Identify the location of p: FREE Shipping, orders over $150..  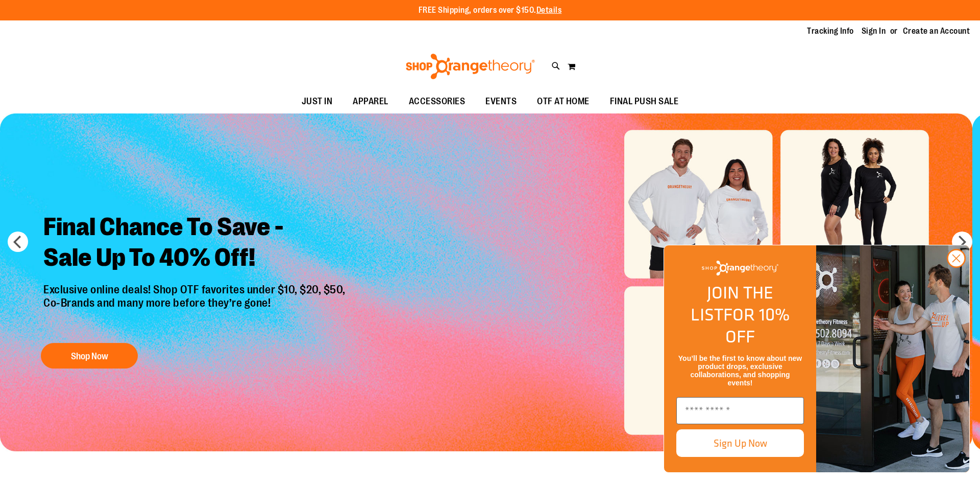
(490, 10).